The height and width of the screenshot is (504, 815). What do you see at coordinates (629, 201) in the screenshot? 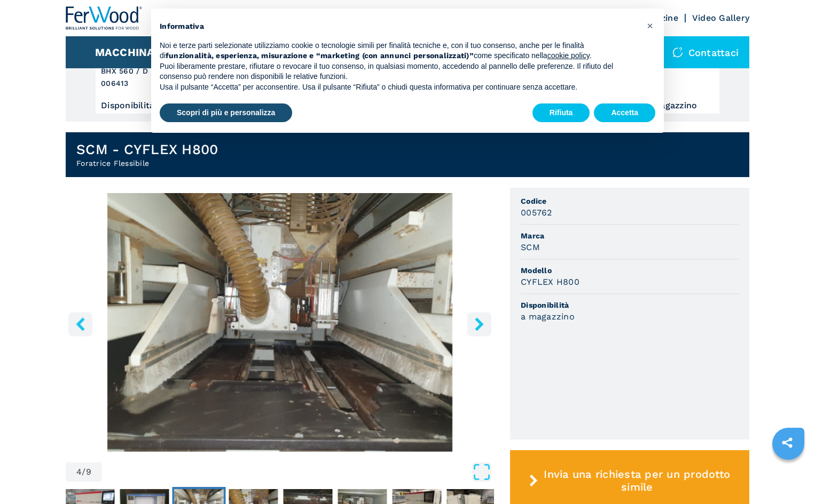
I see `span: Codice` at bounding box center [629, 201].